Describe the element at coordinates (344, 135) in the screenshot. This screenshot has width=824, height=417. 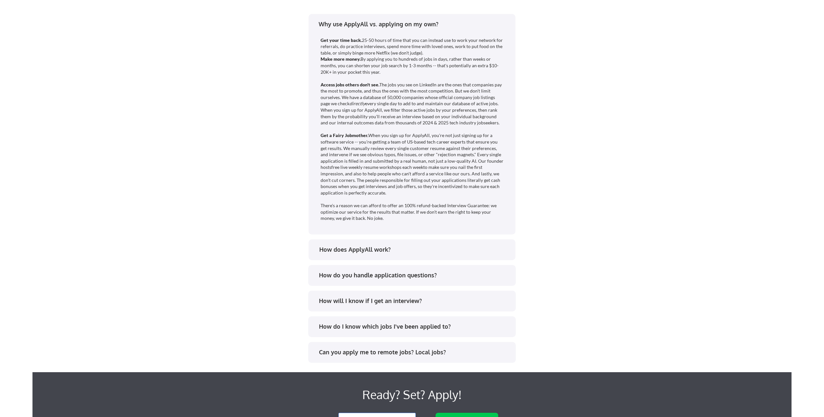
I see `strong: Get a Fairy Jobmother.` at that location.